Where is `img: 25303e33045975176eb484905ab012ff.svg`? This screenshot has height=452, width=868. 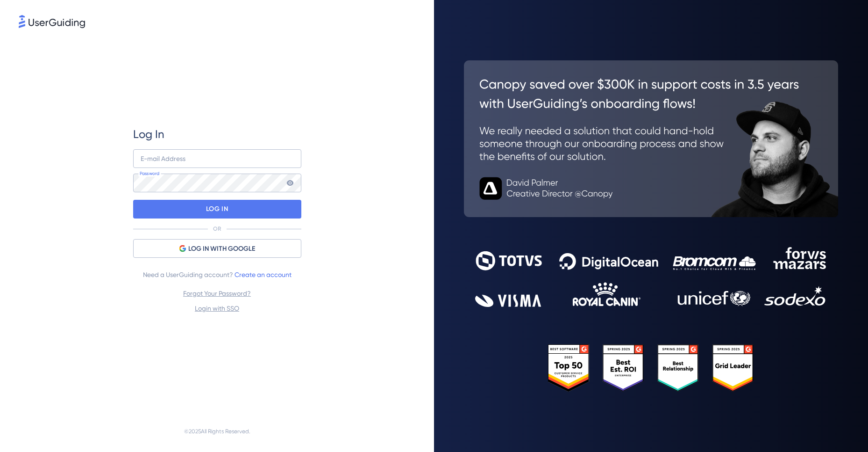
img: 25303e33045975176eb484905ab012ff.svg is located at coordinates (651, 367).